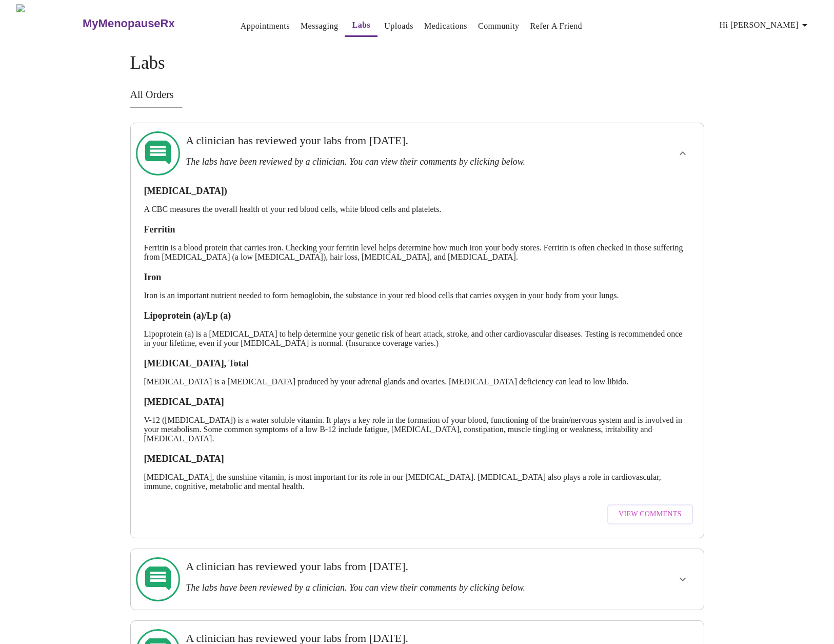 This screenshot has height=644, width=834. I want to click on button: Medications, so click(446, 26).